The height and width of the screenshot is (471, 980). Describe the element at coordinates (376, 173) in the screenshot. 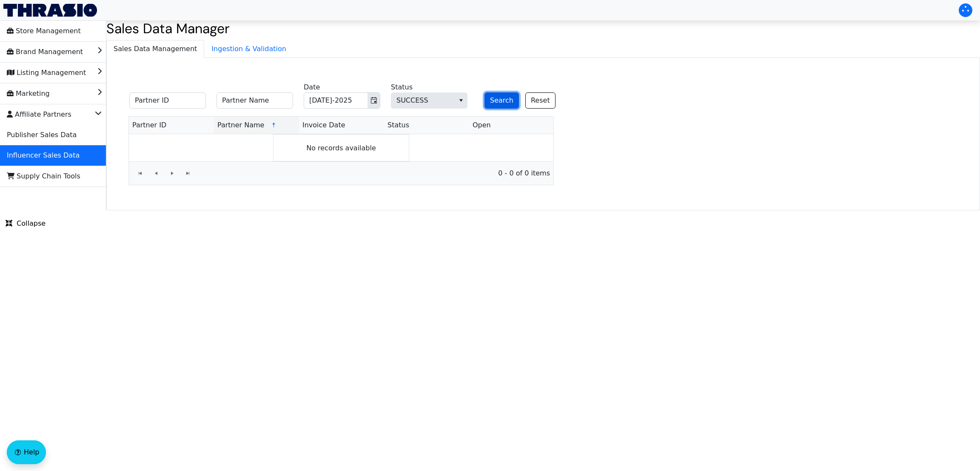

I see `span: 0 - 0 of 0 items` at that location.